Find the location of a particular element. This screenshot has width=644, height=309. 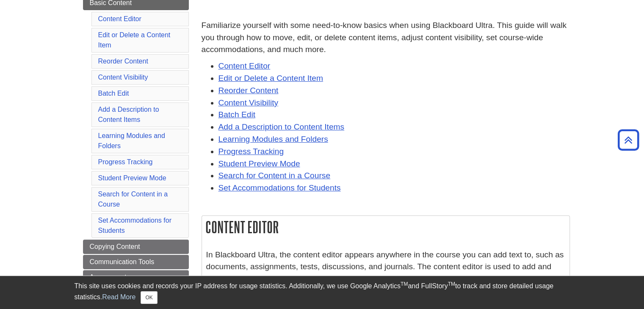

a: Copying Content is located at coordinates (136, 247).